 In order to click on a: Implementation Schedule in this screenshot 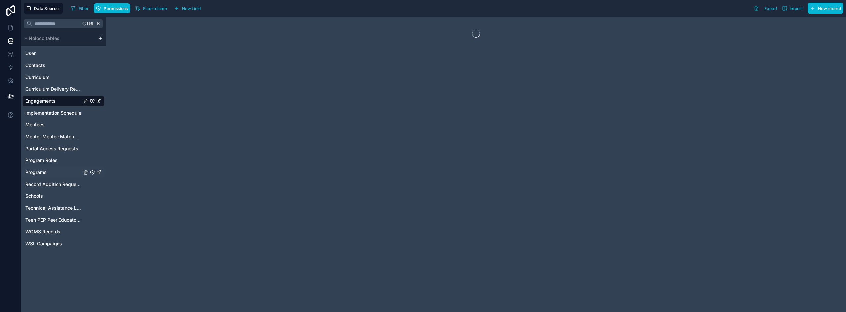, I will do `click(54, 113)`.